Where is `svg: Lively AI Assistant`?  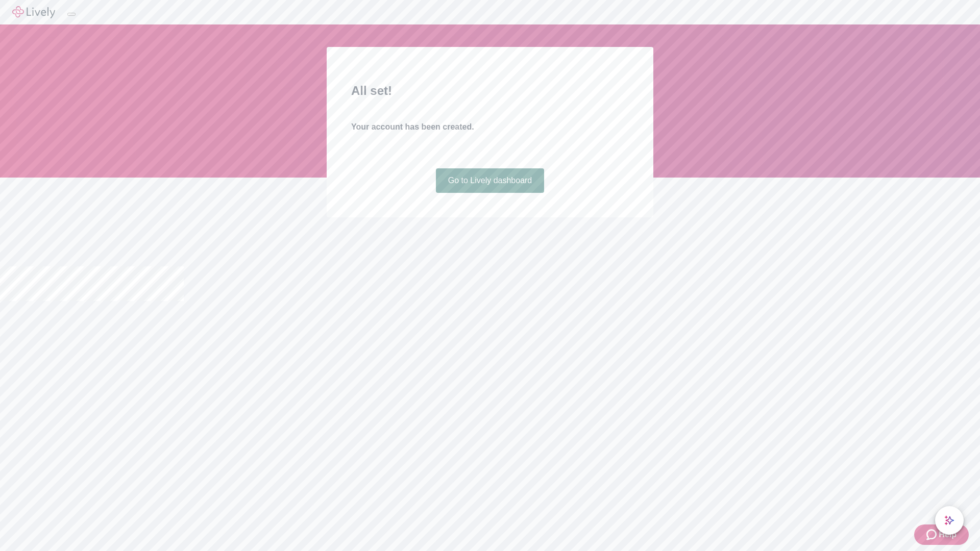
svg: Lively AI Assistant is located at coordinates (950, 521).